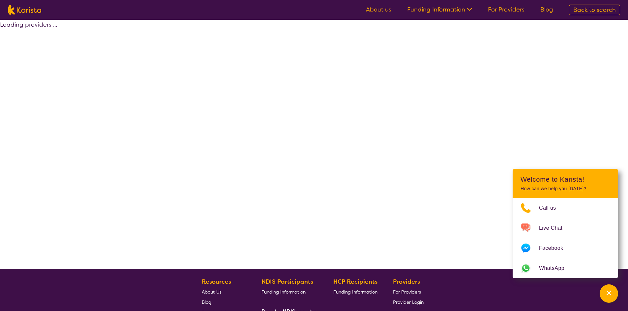 This screenshot has width=628, height=311. I want to click on h2: Welcome to Karista!, so click(565, 180).